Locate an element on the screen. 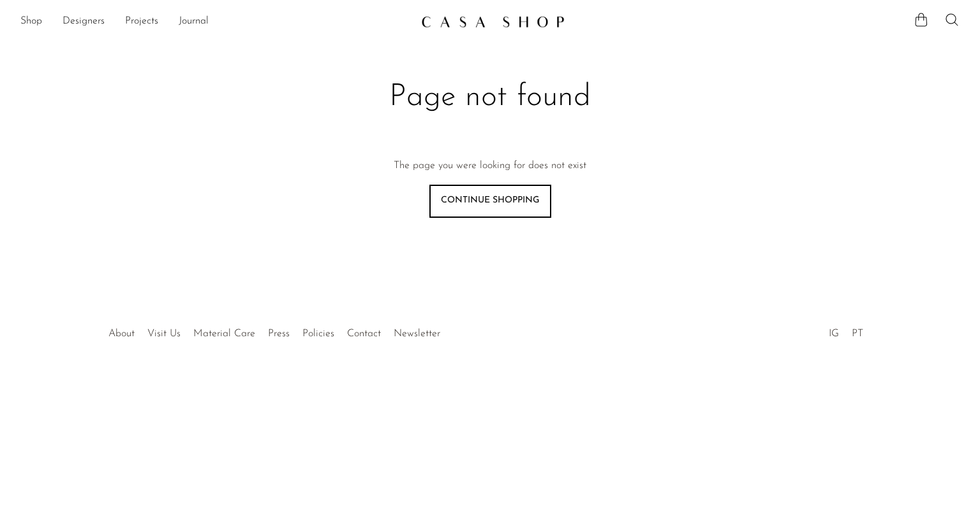 The width and height of the screenshot is (980, 526). a: Contact is located at coordinates (364, 334).